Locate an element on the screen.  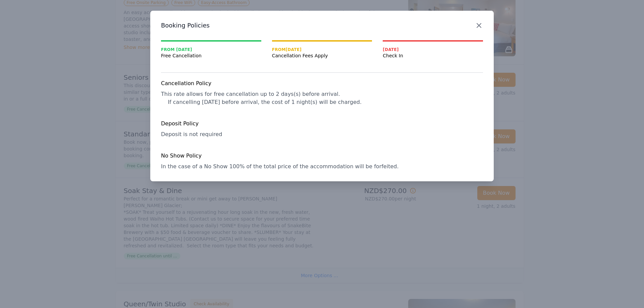
span: In the case of a No Show 100% of the total price of the accommodation will be forfeited. is located at coordinates (280, 166).